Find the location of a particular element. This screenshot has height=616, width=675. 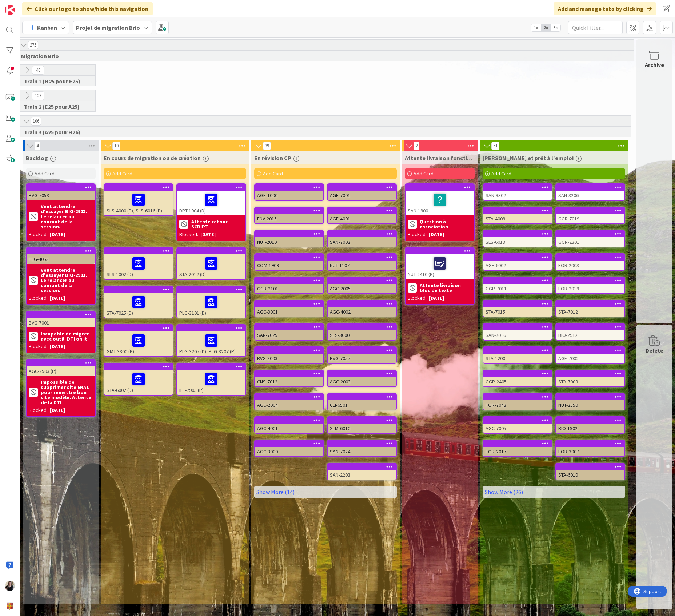

div: BVG-7053 is located at coordinates (61, 192).